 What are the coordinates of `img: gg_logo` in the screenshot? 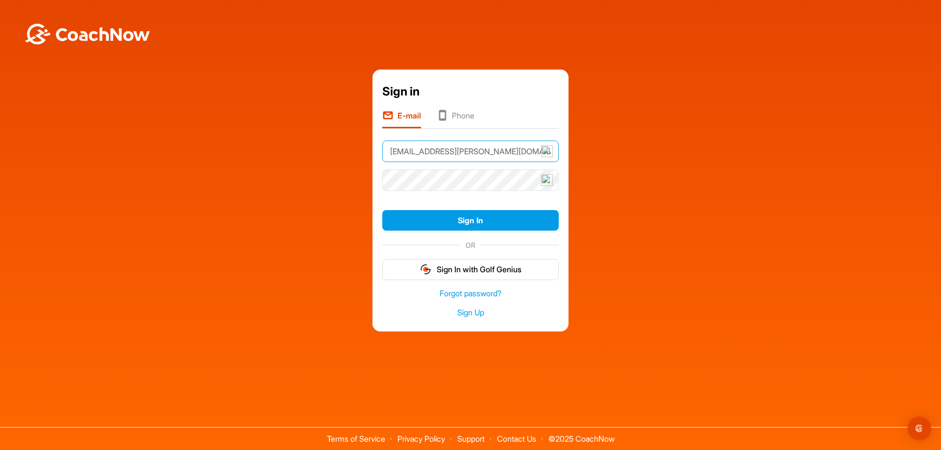 It's located at (425, 270).